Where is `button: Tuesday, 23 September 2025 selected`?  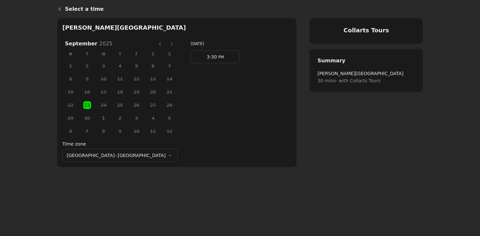
button: Tuesday, 23 September 2025 selected is located at coordinates (87, 105).